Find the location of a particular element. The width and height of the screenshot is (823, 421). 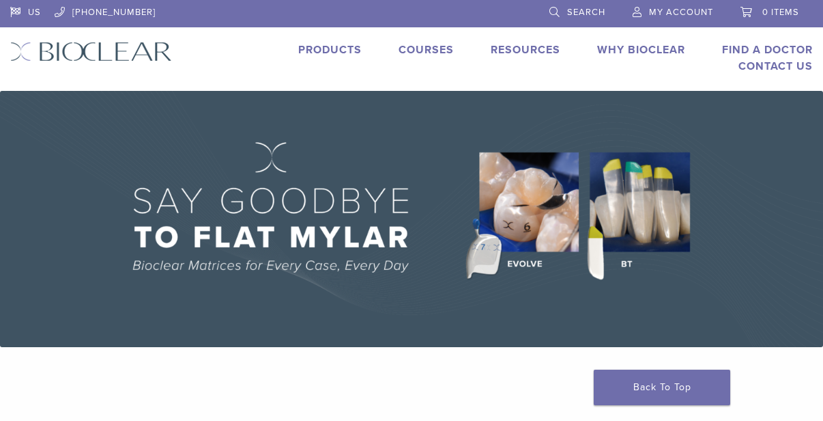

a: Resources is located at coordinates (526, 50).